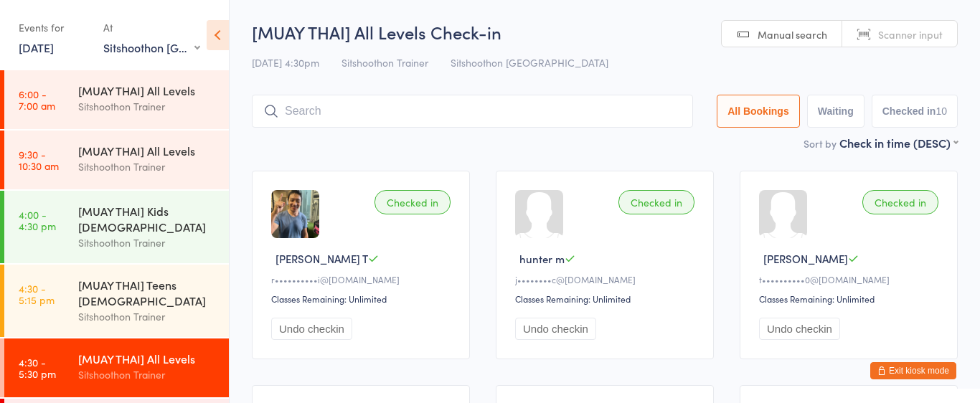 The width and height of the screenshot is (980, 403). Describe the element at coordinates (37, 220) in the screenshot. I see `time: 4:00 - 4:30 pm` at that location.